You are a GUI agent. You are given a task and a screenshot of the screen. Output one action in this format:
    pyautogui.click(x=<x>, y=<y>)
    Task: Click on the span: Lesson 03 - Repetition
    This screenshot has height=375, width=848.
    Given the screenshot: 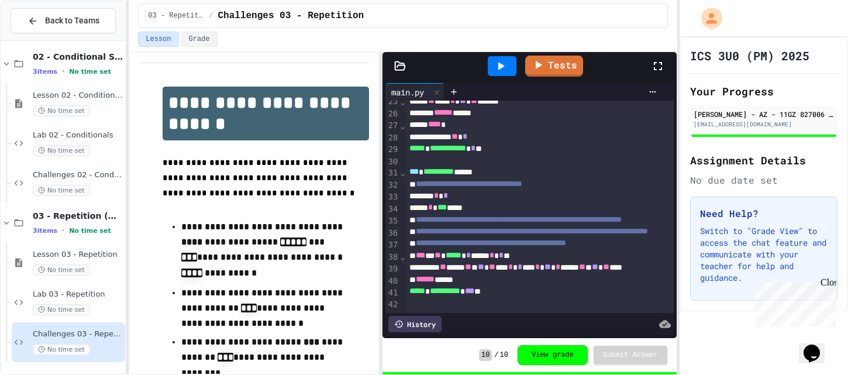 What is the action you would take?
    pyautogui.click(x=78, y=254)
    